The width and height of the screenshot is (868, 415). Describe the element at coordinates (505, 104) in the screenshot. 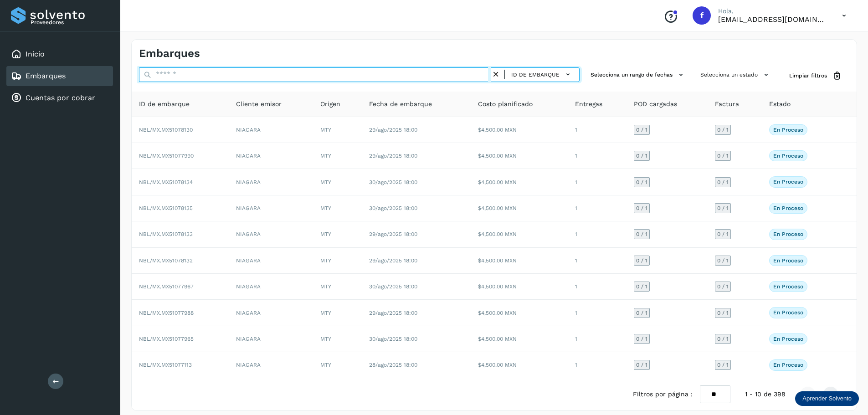

I see `span: Costo planificado` at that location.